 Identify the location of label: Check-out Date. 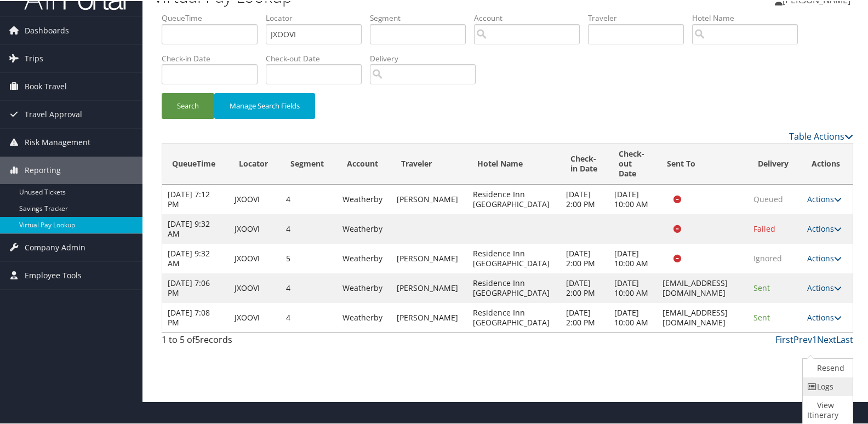
(318, 57).